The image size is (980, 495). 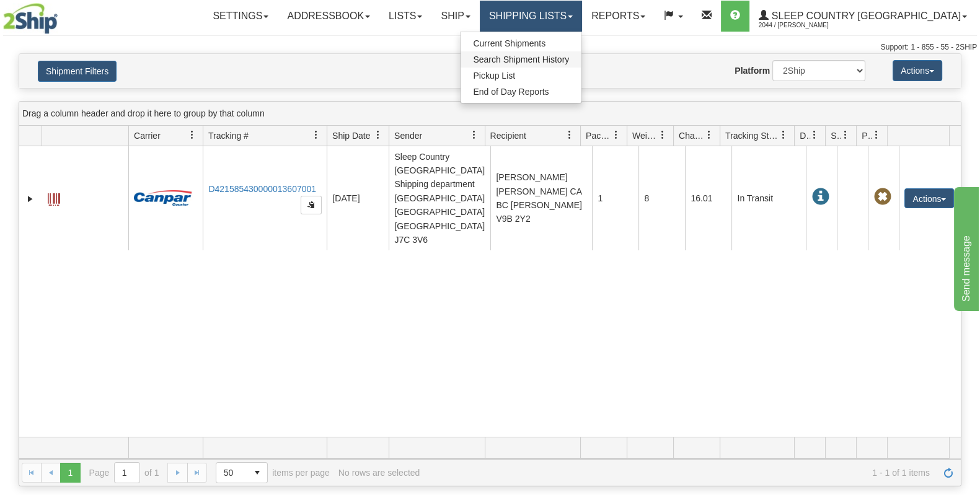 I want to click on div: No rows are selected, so click(x=379, y=473).